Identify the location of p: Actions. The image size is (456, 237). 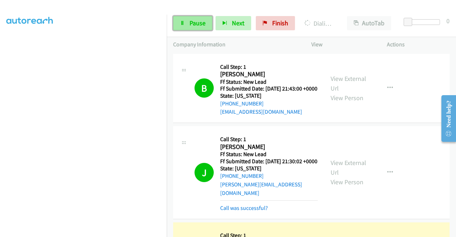
(418, 45).